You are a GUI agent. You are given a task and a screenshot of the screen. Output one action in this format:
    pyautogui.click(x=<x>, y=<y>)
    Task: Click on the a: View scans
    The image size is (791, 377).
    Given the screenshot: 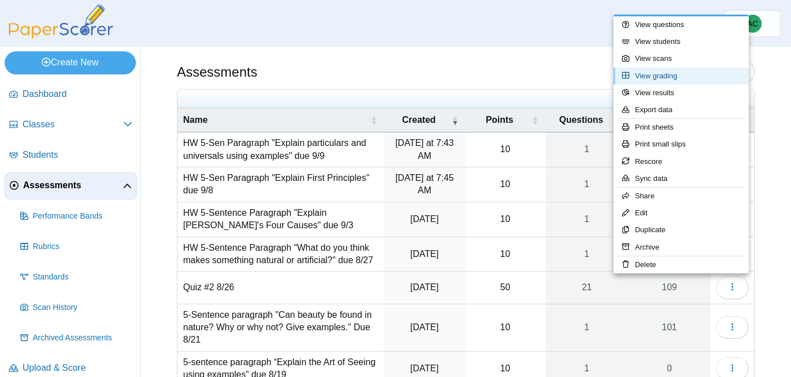 What is the action you would take?
    pyautogui.click(x=681, y=59)
    